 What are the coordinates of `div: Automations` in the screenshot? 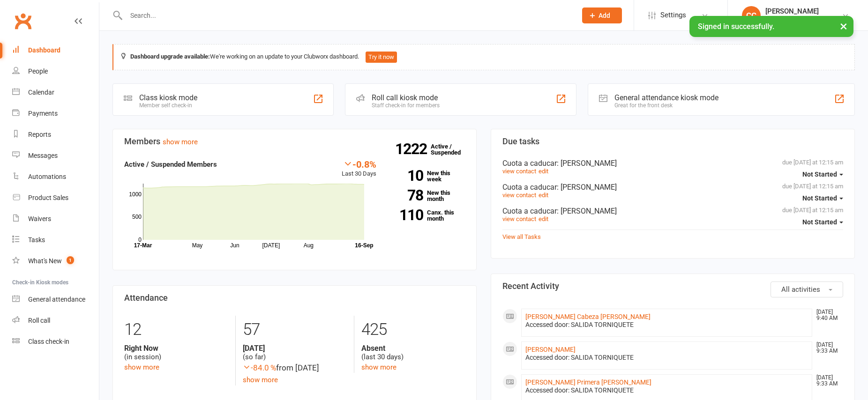 It's located at (47, 176).